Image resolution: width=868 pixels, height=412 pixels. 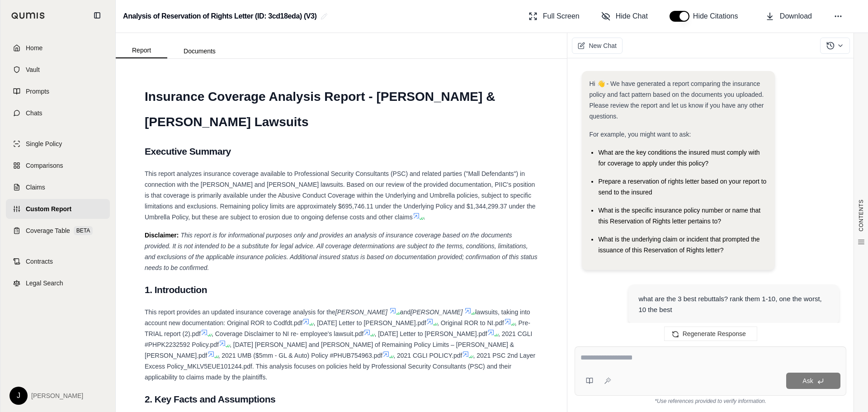 What do you see at coordinates (220, 16) in the screenshot?
I see `h2: Analysis of Reservation of Rights Letter (ID: 3cd18eda) (V3)` at bounding box center [220, 16].